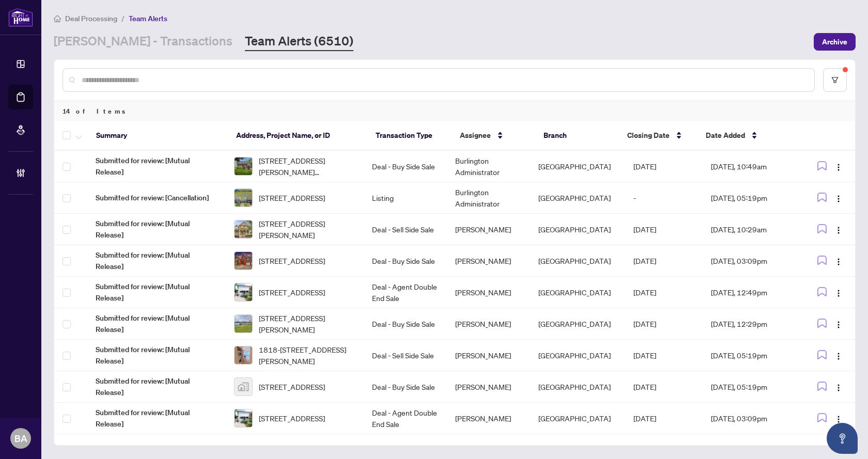 This screenshot has width=868, height=459. I want to click on span: Closing Date, so click(649, 135).